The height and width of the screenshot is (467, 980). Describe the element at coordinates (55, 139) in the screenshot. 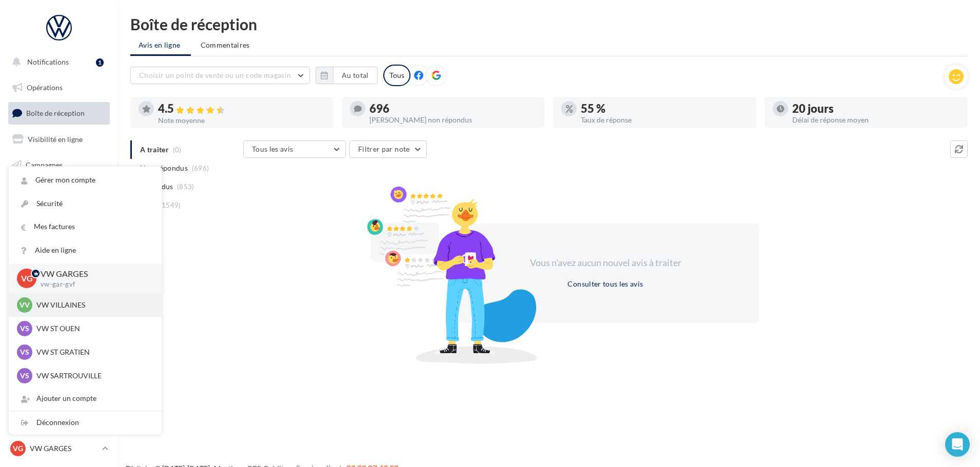

I see `span: Visibilité en ligne` at that location.